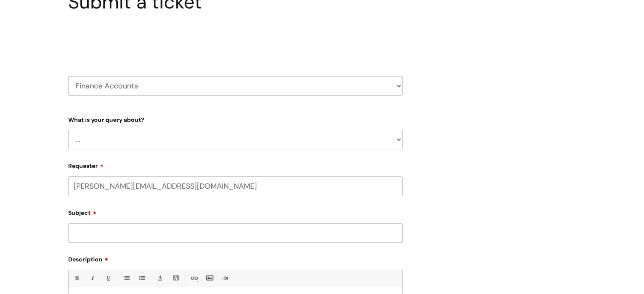 This screenshot has height=294, width=644. I want to click on label: What is your query about?, so click(236, 119).